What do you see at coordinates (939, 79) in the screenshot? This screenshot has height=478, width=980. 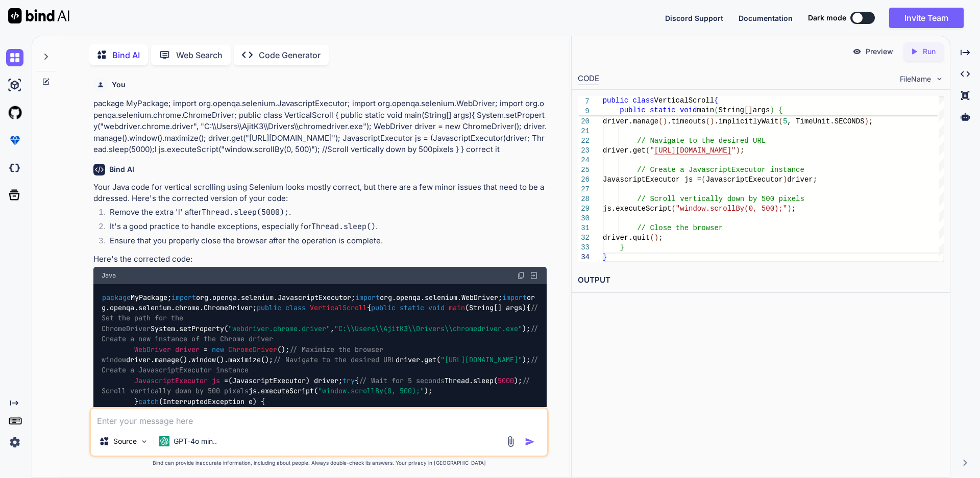 I see `img: chevron down` at bounding box center [939, 79].